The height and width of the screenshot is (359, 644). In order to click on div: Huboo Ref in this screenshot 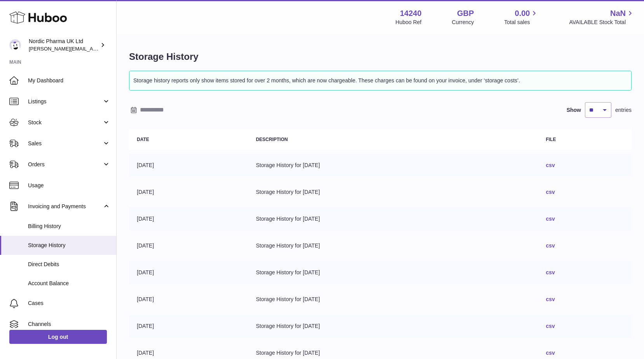, I will do `click(408, 22)`.